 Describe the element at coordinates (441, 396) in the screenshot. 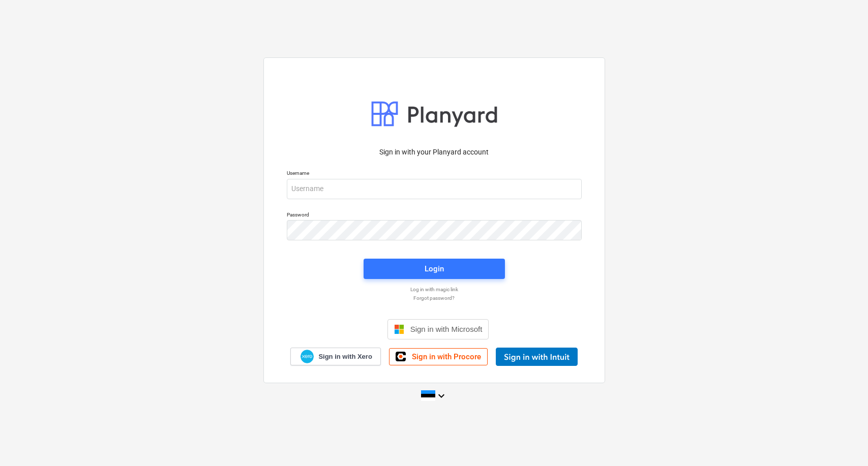

I see `i: keyboard_arrow_down` at that location.